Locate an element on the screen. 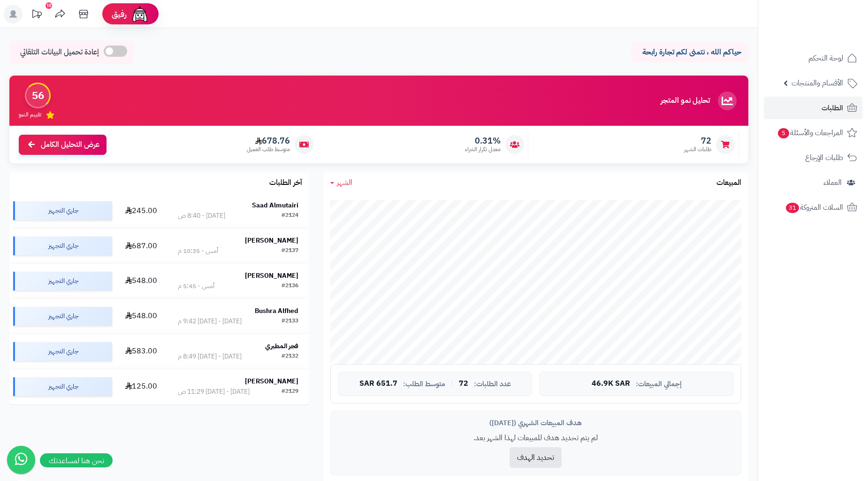  span: إعادة تحميل البيانات التلقائي is located at coordinates (60, 52).